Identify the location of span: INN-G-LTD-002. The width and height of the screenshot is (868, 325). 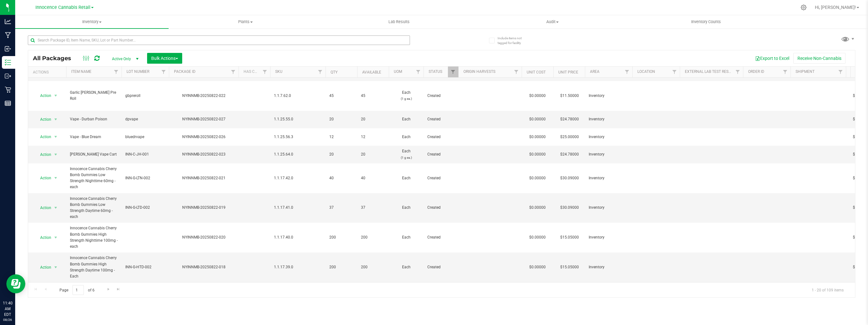
(146, 208).